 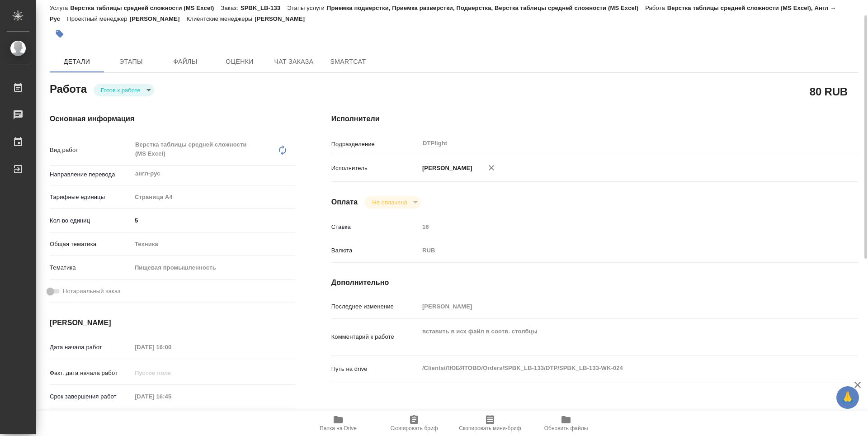 What do you see at coordinates (829, 92) in the screenshot?
I see `h2: 80 RUB` at bounding box center [829, 92].